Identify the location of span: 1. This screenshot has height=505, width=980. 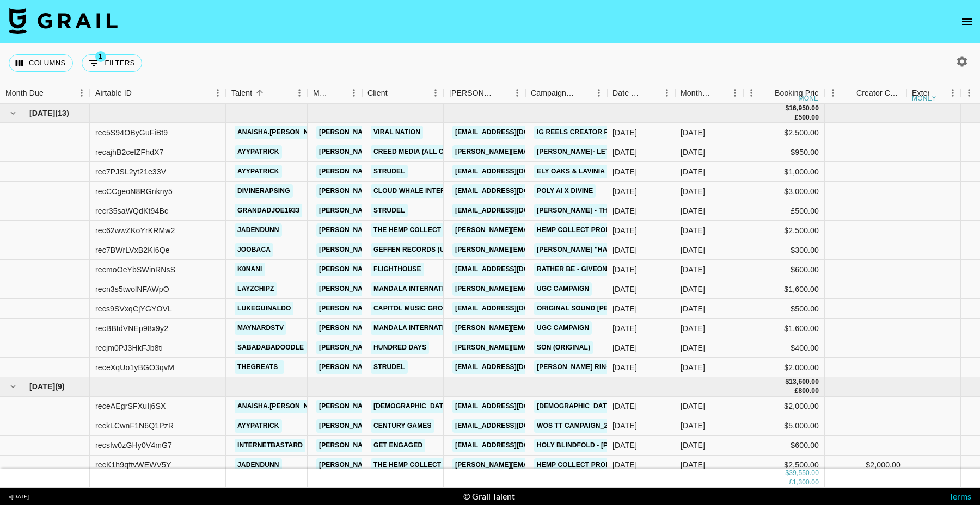
(100, 57).